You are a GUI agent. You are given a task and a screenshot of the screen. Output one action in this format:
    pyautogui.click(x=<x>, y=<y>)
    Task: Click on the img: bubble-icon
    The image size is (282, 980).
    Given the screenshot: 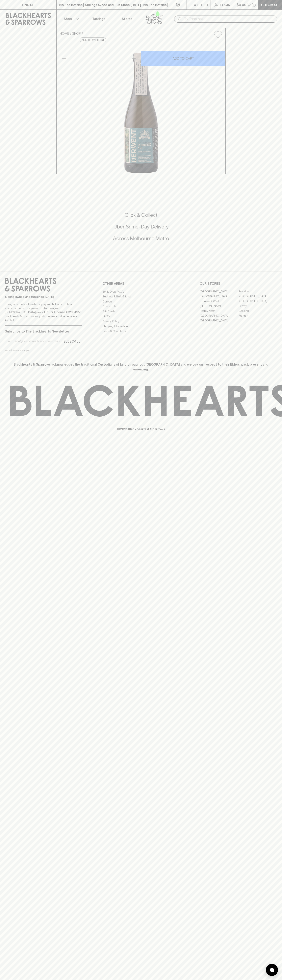 What is the action you would take?
    pyautogui.click(x=272, y=970)
    